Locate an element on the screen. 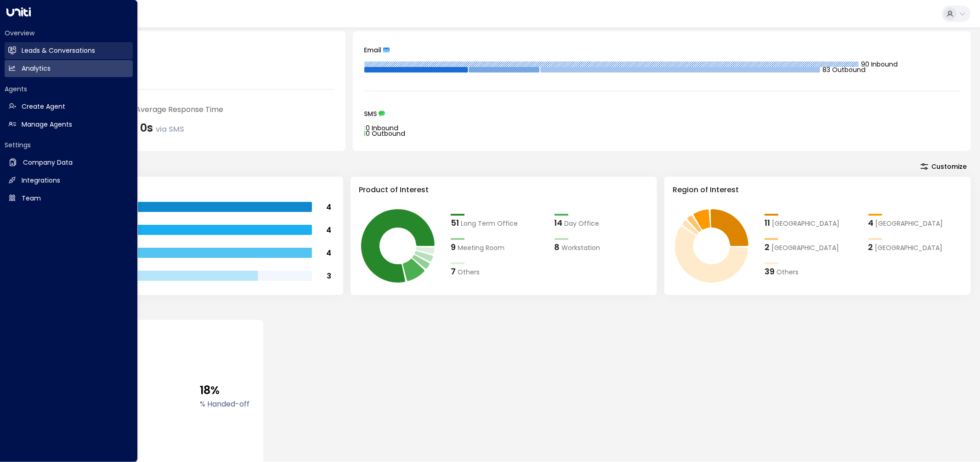  div: 14Day Office is located at coordinates (602, 222).